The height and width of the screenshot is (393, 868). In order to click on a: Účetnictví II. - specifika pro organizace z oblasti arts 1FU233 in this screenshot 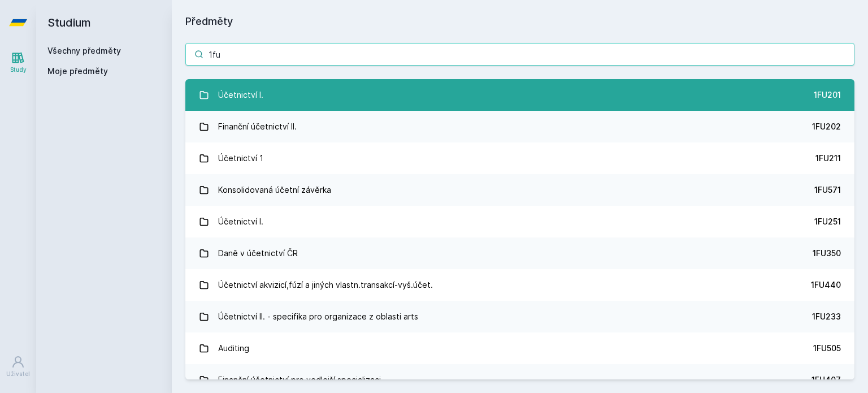, I will do `click(520, 317)`.